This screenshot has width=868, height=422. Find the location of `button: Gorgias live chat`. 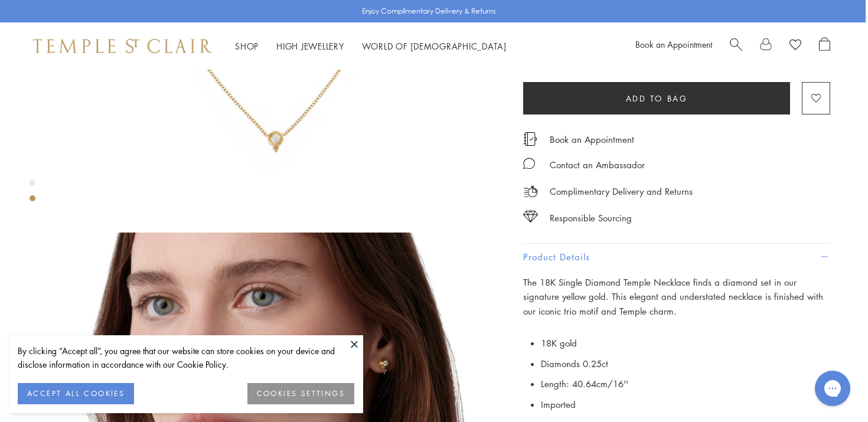

button: Gorgias live chat is located at coordinates (24, 22).